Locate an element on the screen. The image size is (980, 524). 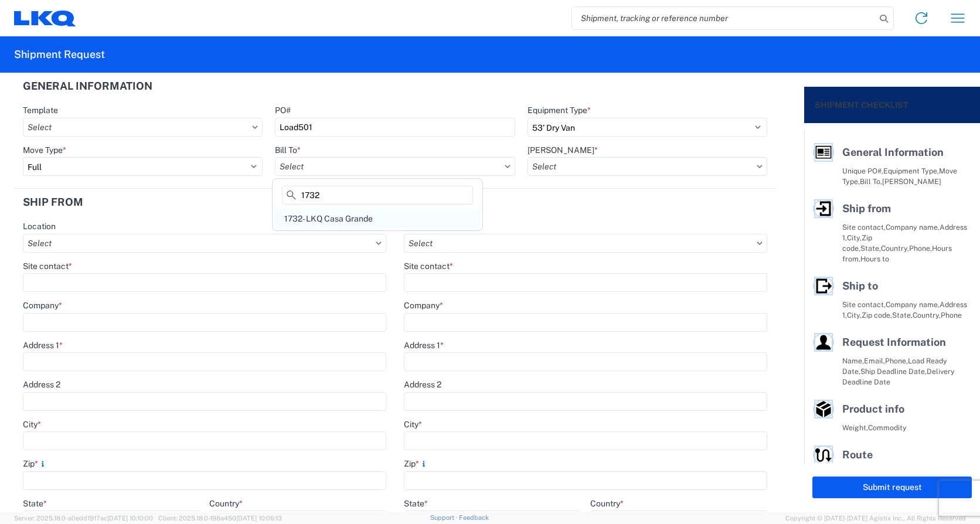
span: Client: 2025.18.0-198a450 is located at coordinates (220, 518).